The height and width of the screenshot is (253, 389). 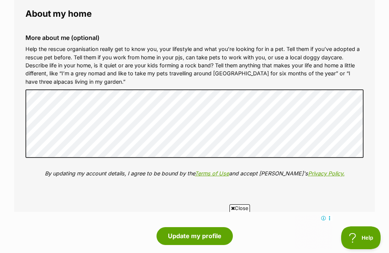 I want to click on p: Help the rescue organisation really get to know you, your lifestyle and what you’re looking for i..., so click(x=194, y=65).